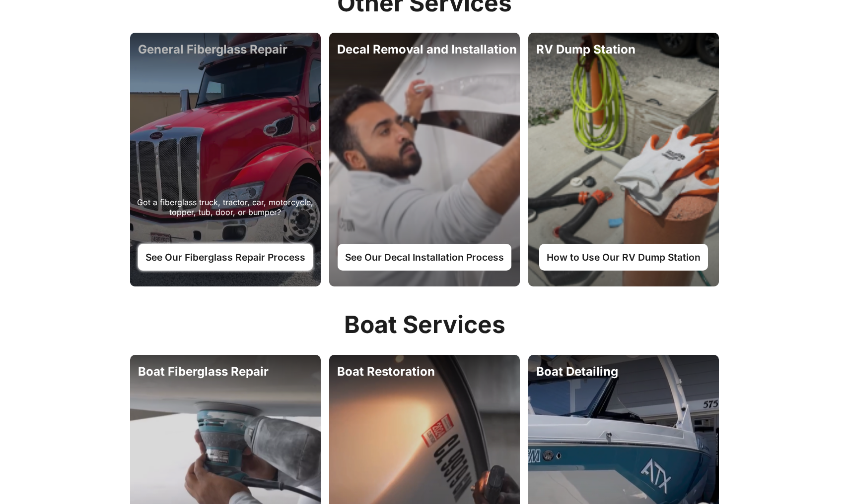  Describe the element at coordinates (623, 257) in the screenshot. I see `a: How to Use Our RV Dump Station` at that location.